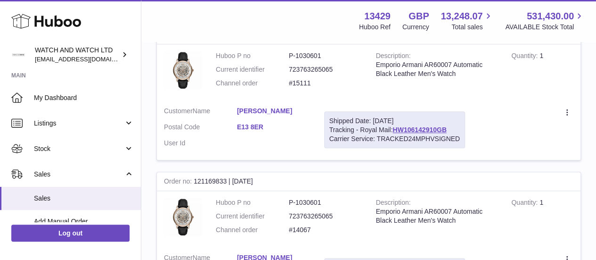 The height and width of the screenshot is (260, 596). What do you see at coordinates (84, 98) in the screenshot?
I see `span: My Dashboard` at bounding box center [84, 98].